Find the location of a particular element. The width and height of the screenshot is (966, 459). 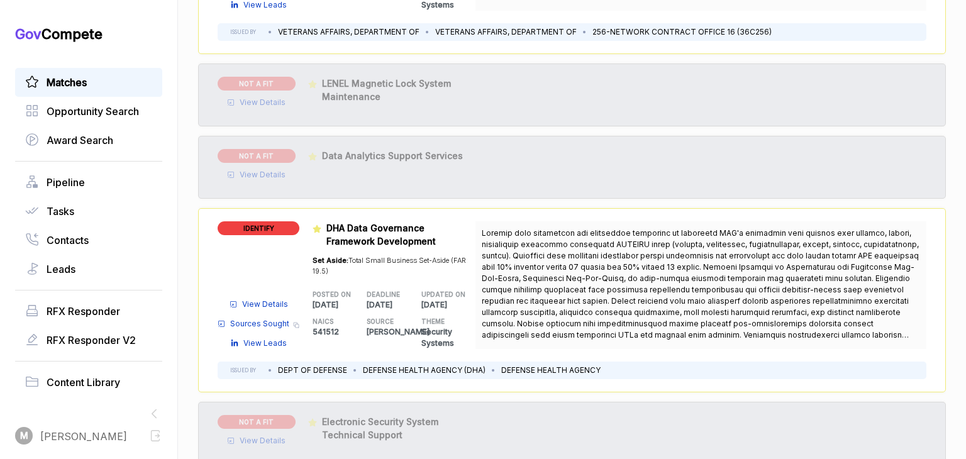

span: RFX Responder is located at coordinates (83, 311).